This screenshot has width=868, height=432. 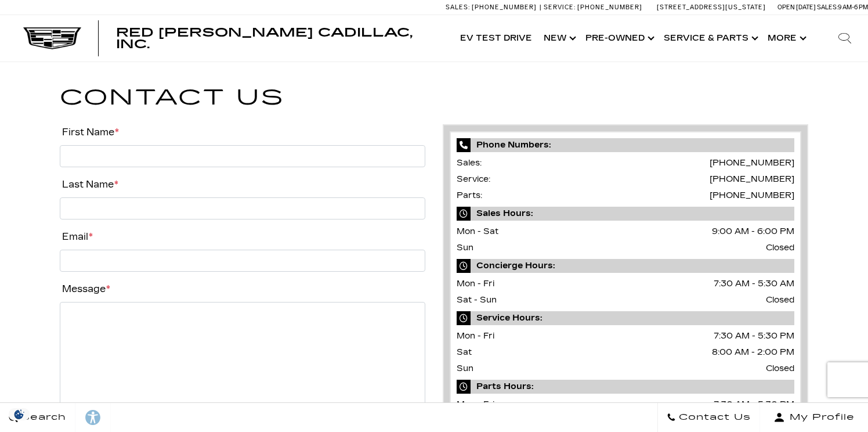 I want to click on span: 7:30 AM - 5:30 AM, so click(x=753, y=284).